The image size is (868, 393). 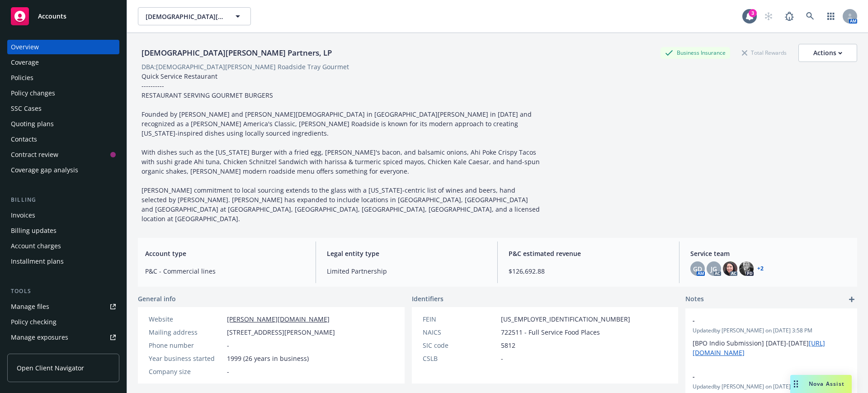 I want to click on div: Actions, so click(x=827, y=53).